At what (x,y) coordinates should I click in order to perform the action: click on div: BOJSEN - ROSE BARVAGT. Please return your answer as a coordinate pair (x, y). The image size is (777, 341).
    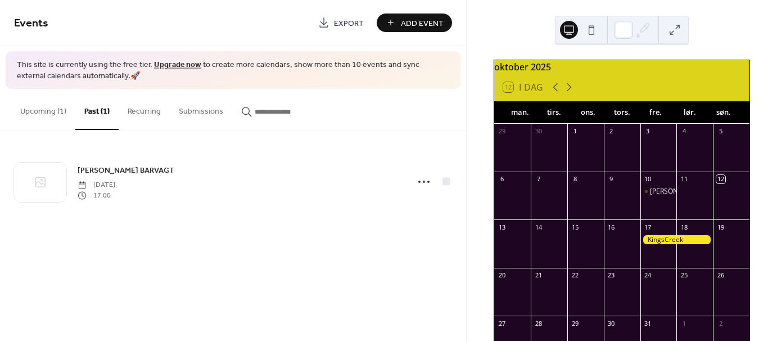
    Looking at the image, I should click on (658, 191).